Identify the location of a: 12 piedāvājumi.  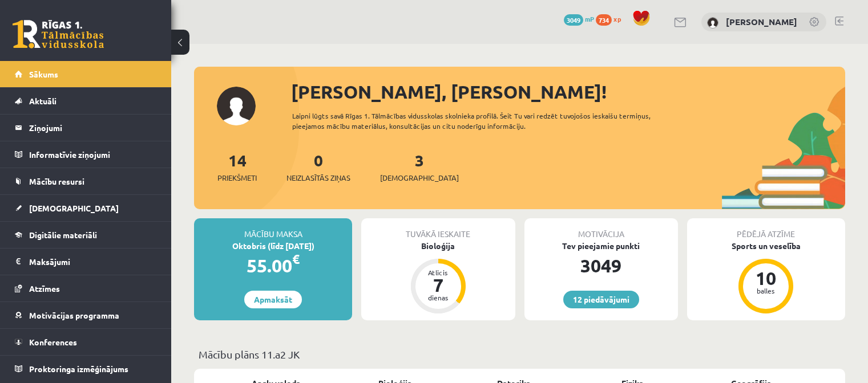
(600, 299).